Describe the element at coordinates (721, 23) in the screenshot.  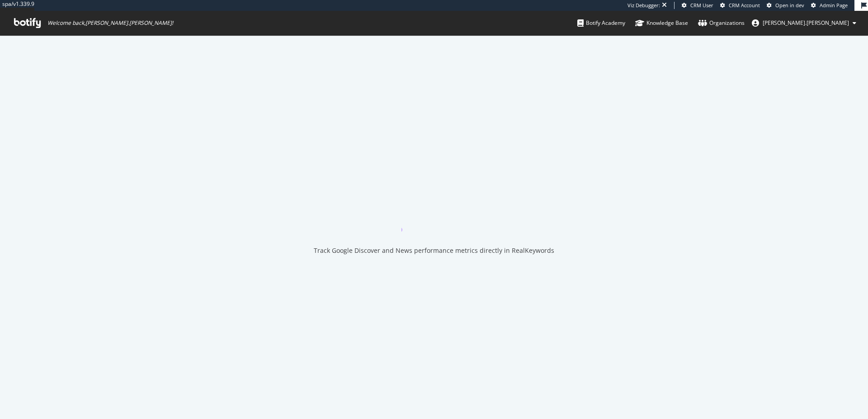
I see `a: Organizations` at that location.